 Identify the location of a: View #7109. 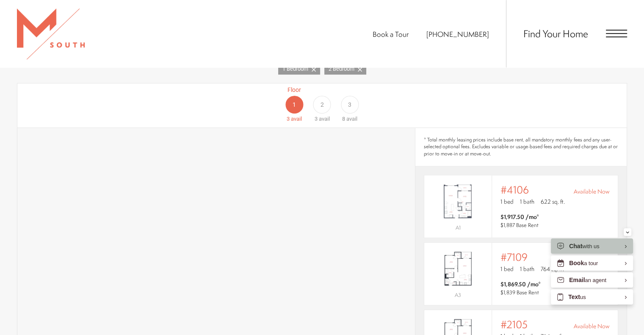
(521, 273).